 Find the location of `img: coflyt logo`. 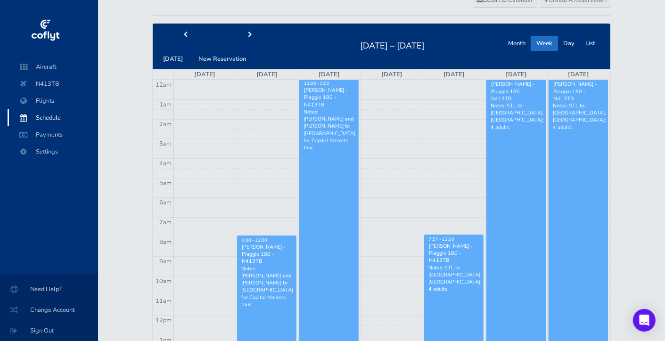

img: coflyt logo is located at coordinates (45, 31).